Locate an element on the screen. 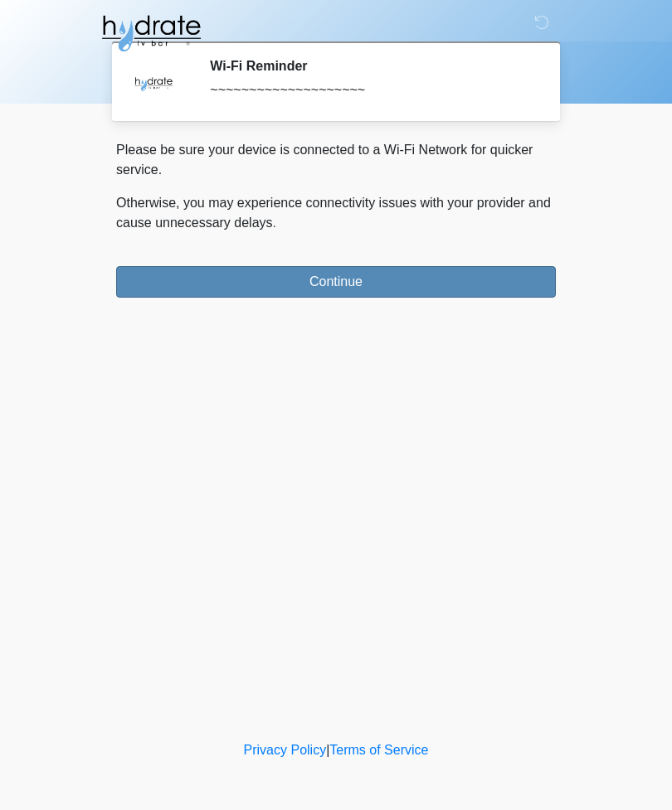 This screenshot has height=810, width=672. p: Otherwise, you may experience connectivity issues with your provider and cause unnecessary delays is located at coordinates (336, 213).